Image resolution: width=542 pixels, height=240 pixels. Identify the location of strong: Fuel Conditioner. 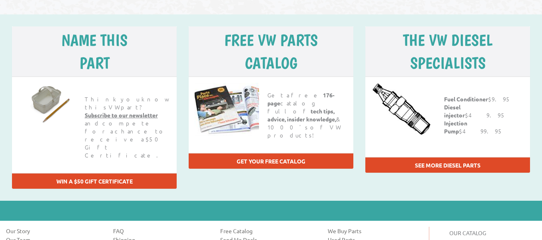
(466, 99).